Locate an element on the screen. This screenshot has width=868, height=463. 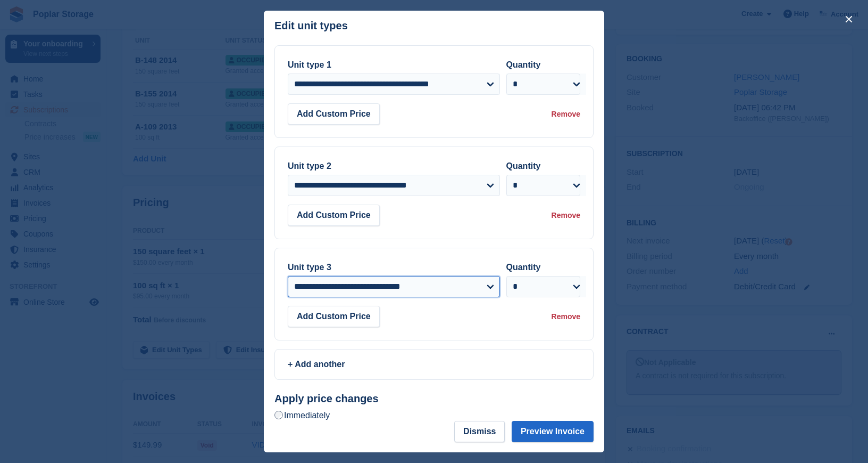
button: Preview Invoice is located at coordinates (553, 431).